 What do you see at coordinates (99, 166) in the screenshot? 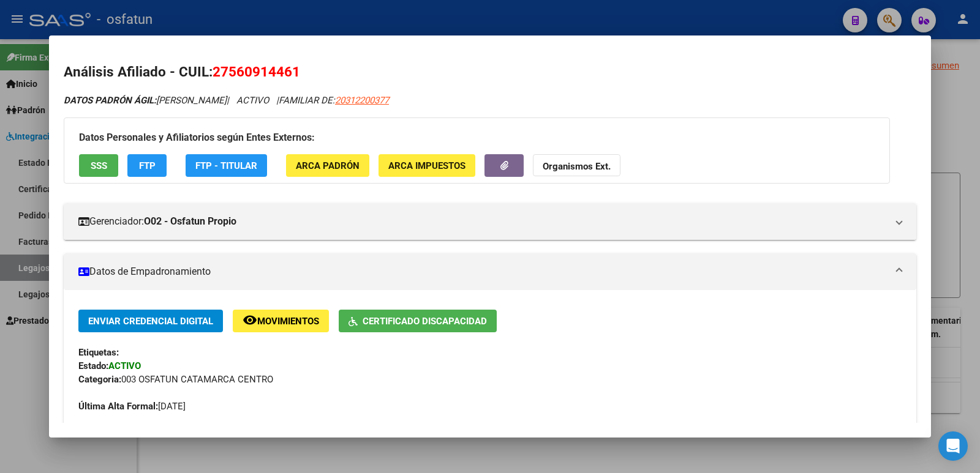
I see `span: SSS` at bounding box center [99, 166].